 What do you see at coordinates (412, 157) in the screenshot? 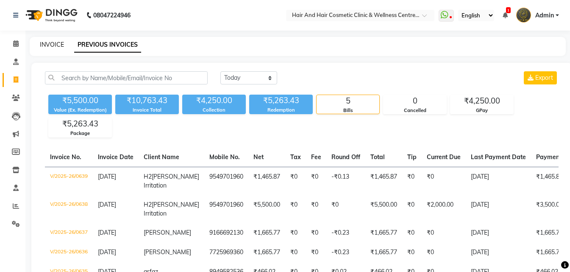
I see `span: Tip` at bounding box center [412, 157].